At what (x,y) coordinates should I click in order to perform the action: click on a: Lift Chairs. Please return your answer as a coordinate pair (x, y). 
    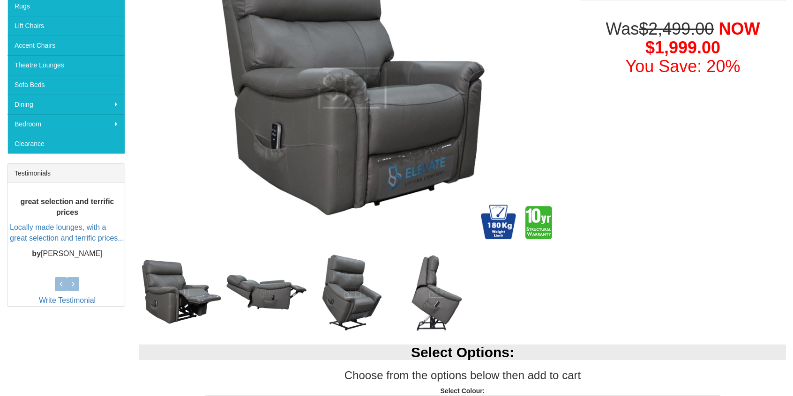
    Looking at the image, I should click on (66, 26).